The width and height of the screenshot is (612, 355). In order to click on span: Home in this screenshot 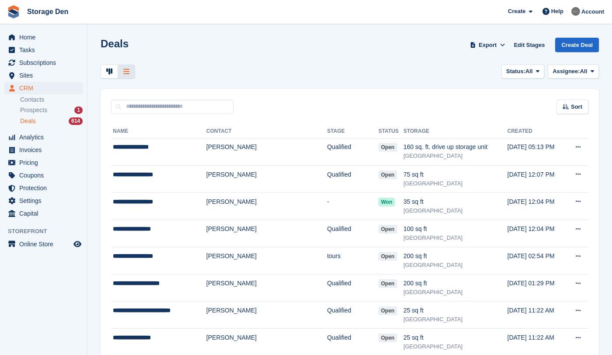, I will do `click(46, 37)`.